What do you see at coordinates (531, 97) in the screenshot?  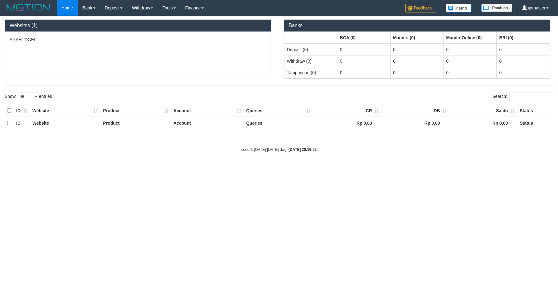 I see `input: Search:` at bounding box center [531, 97].